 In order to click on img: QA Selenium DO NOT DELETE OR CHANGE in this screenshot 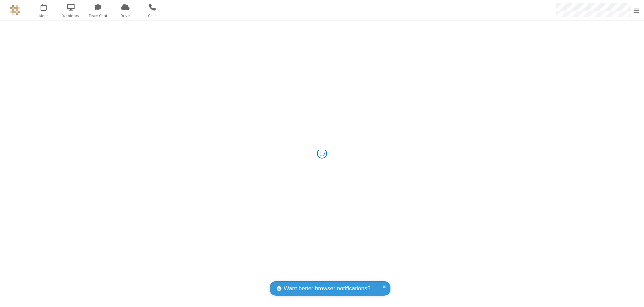, I will do `click(15, 10)`.